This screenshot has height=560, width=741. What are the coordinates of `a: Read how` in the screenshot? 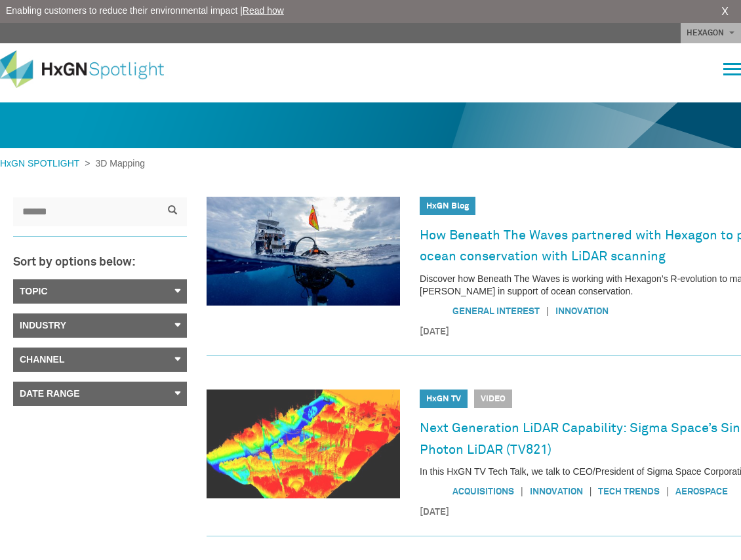 It's located at (263, 10).